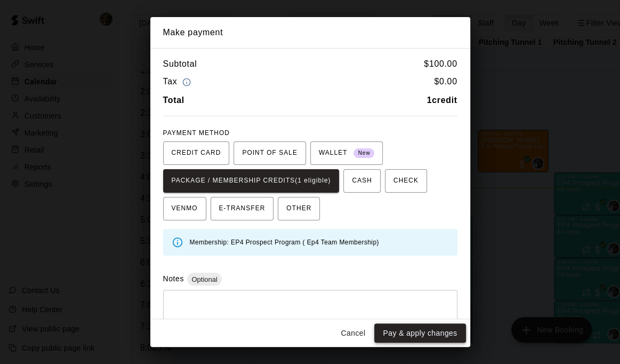  Describe the element at coordinates (184, 209) in the screenshot. I see `span: VENMO` at that location.